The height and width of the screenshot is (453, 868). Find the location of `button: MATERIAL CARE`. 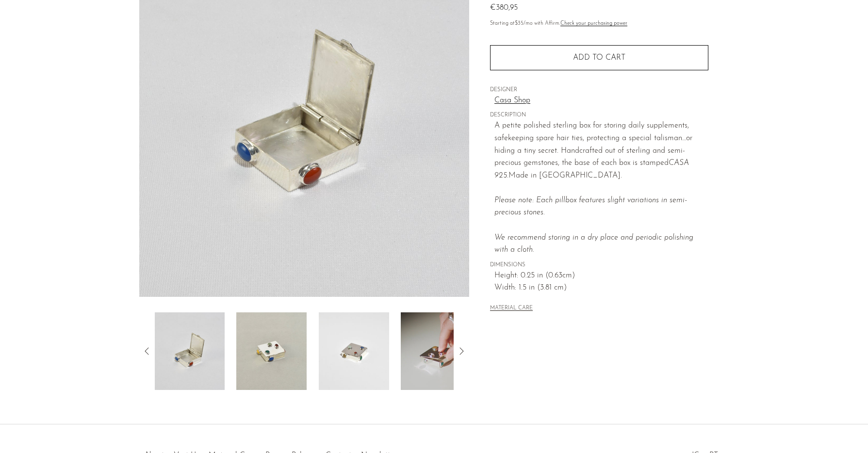

button: MATERIAL CARE is located at coordinates (512, 308).